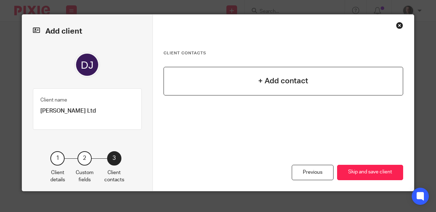  What do you see at coordinates (114, 158) in the screenshot?
I see `div: 3` at bounding box center [114, 158].